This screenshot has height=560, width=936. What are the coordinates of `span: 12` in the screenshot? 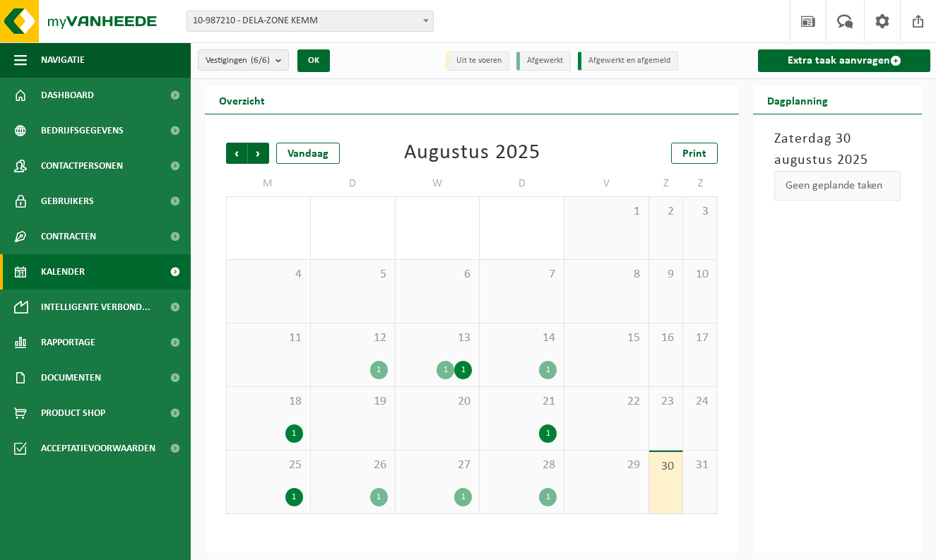 It's located at (353, 338).